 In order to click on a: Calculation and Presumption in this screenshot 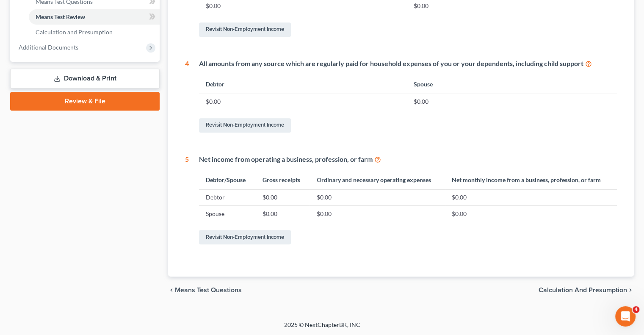, I will do `click(94, 32)`.